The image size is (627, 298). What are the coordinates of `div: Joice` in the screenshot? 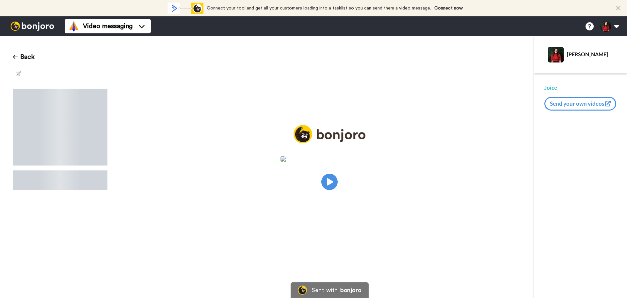 It's located at (581, 88).